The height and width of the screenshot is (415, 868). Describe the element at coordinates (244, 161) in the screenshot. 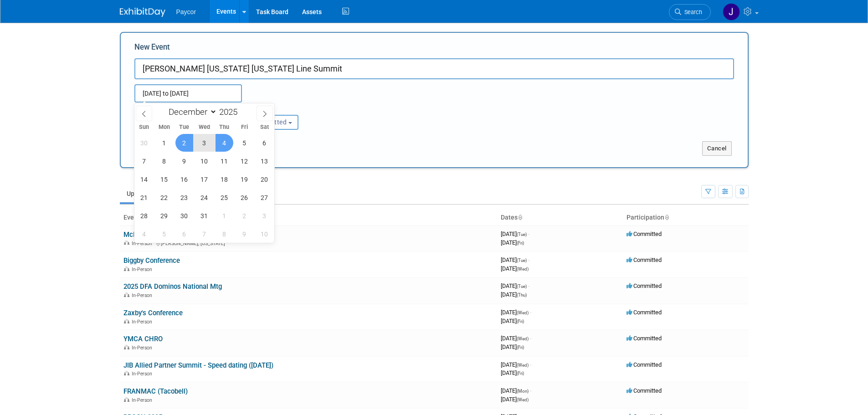

I see `span: December 12, 2025` at that location.